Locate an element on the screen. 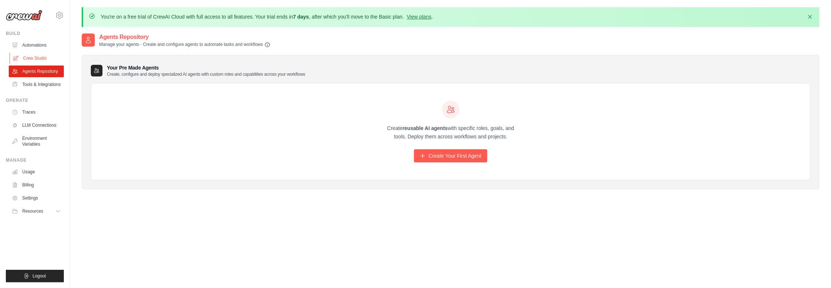 The height and width of the screenshot is (288, 831). a: View plans is located at coordinates (419, 17).